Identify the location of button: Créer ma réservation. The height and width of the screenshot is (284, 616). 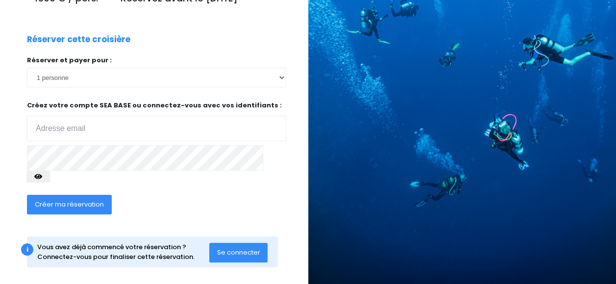
(69, 204).